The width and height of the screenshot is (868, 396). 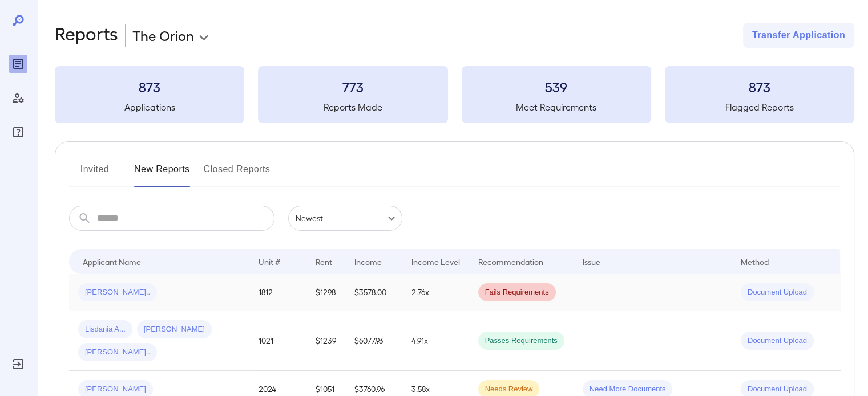 What do you see at coordinates (591, 261) in the screenshot?
I see `div: Issue` at bounding box center [591, 261].